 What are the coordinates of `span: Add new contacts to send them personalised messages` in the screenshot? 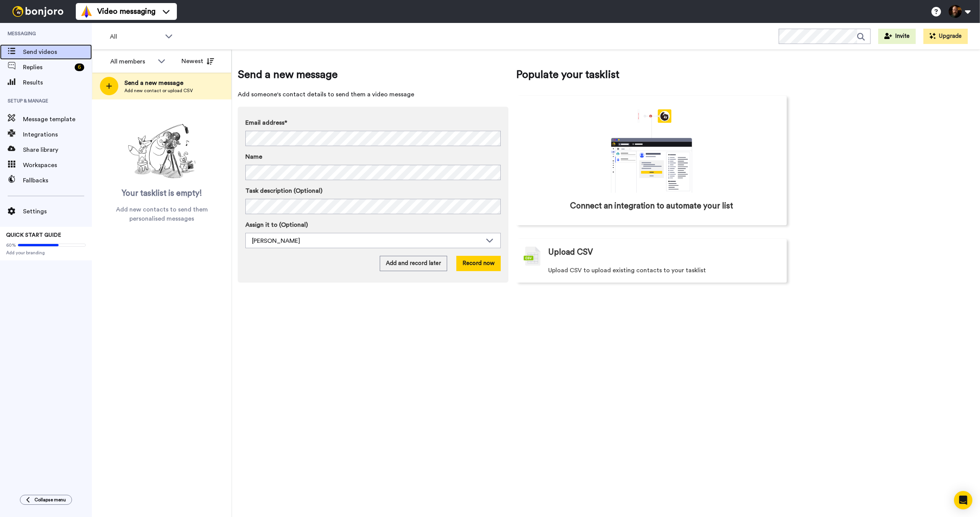 It's located at (161, 214).